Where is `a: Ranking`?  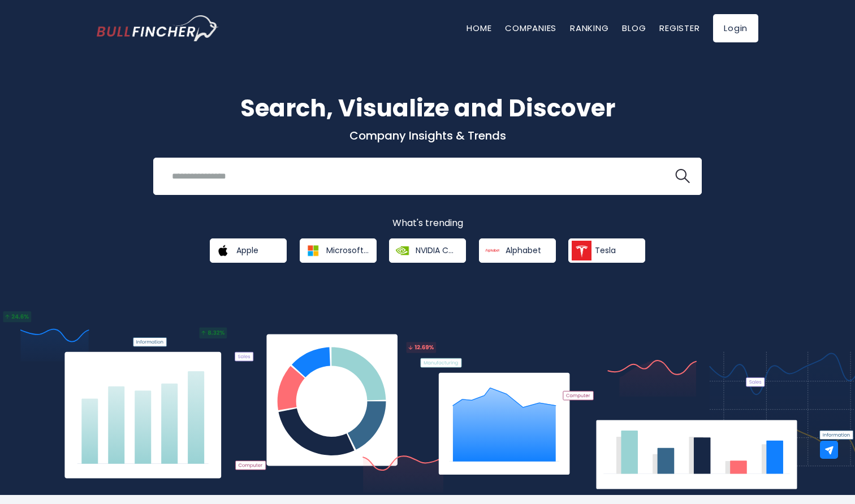
a: Ranking is located at coordinates (589, 27).